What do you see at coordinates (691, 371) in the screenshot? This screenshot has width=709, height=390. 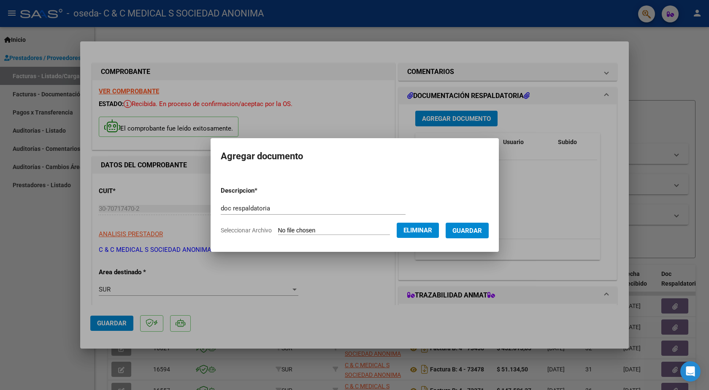 I see `div: Open Intercom Messenger` at bounding box center [691, 371].